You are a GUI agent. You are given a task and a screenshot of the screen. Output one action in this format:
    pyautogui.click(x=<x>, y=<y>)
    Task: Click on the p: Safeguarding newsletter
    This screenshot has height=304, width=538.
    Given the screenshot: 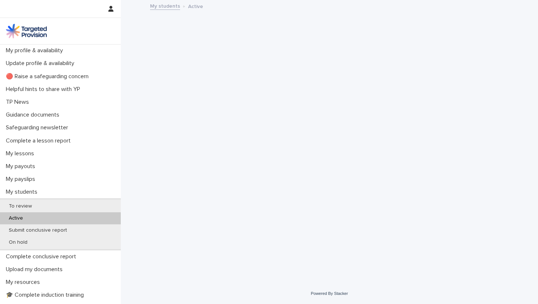 What is the action you would take?
    pyautogui.click(x=38, y=128)
    